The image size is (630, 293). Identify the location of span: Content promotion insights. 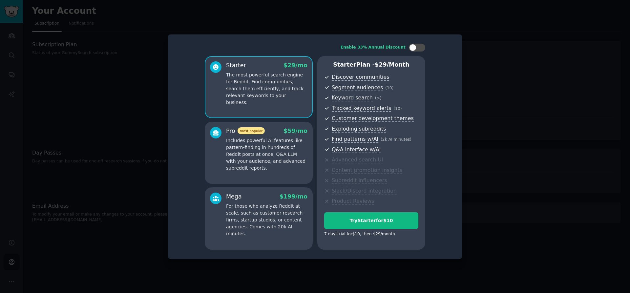
(367, 170).